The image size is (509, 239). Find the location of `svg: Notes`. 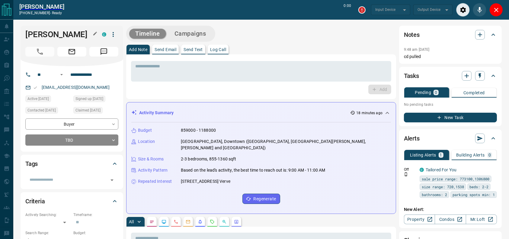

svg: Notes is located at coordinates (152, 221).